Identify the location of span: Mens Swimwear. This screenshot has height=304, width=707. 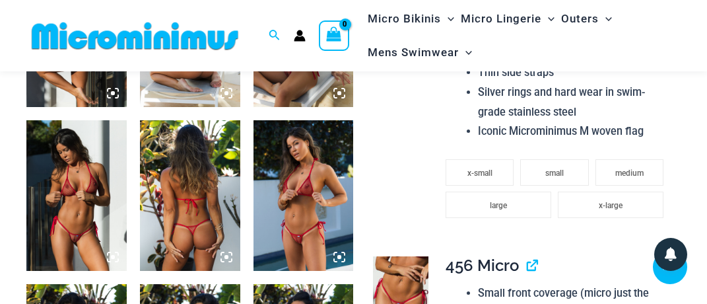
(413, 52).